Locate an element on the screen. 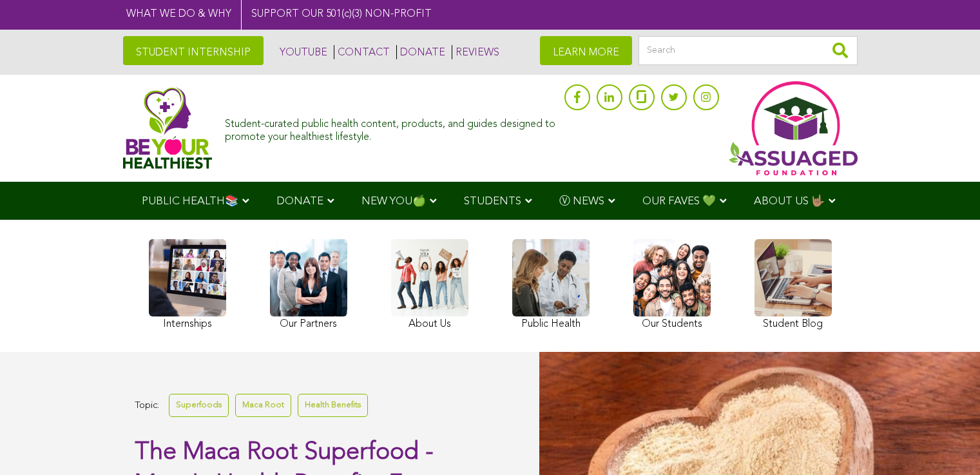 Image resolution: width=980 pixels, height=475 pixels. span: Ⓥ NEWS is located at coordinates (582, 201).